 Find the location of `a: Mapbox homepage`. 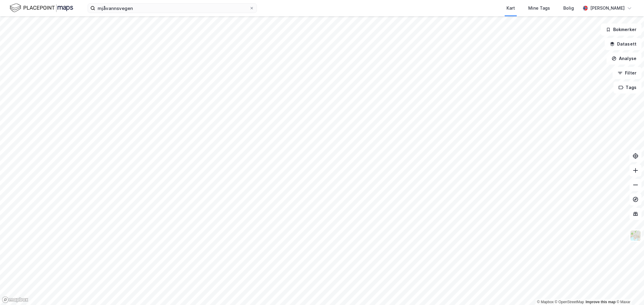

a: Mapbox homepage is located at coordinates (15, 299).